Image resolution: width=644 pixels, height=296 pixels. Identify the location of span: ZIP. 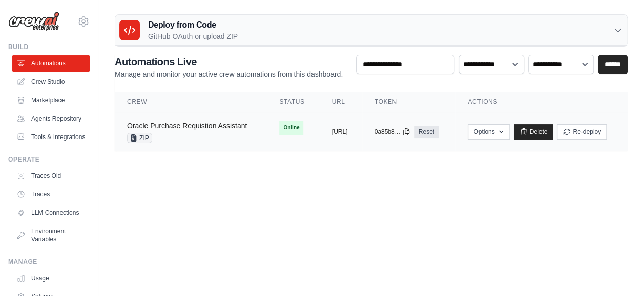
(140, 138).